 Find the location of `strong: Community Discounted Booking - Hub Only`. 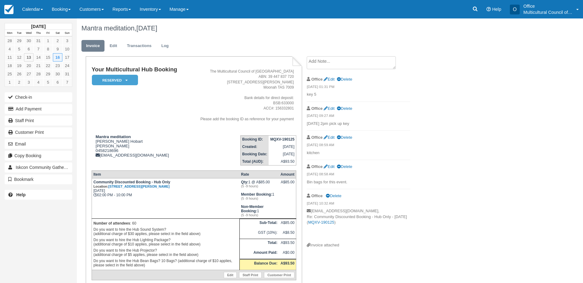

strong: Community Discounted Booking - Hub Only is located at coordinates (132, 184).